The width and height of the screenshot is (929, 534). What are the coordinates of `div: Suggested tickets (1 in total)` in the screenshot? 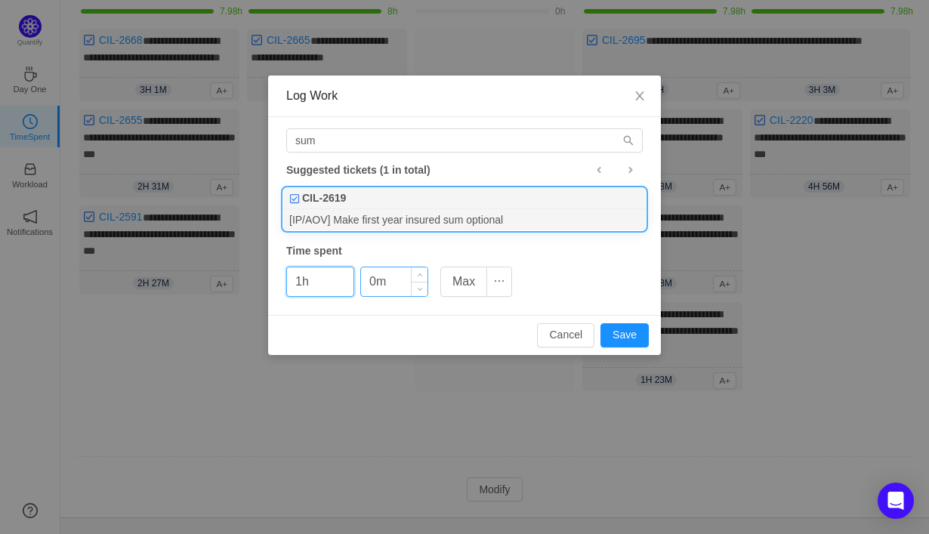 It's located at (464, 170).